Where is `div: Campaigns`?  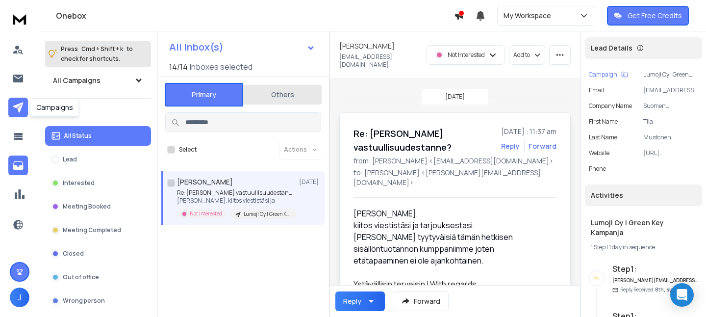 div: Campaigns is located at coordinates (54, 107).